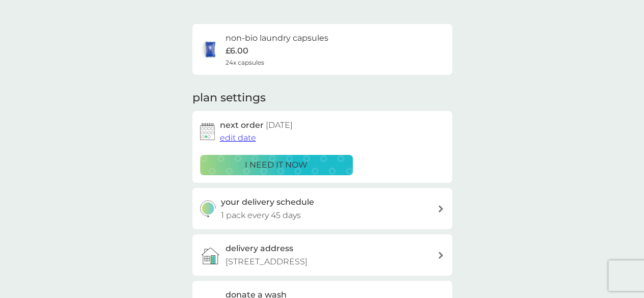 The image size is (644, 298). What do you see at coordinates (256, 126) in the screenshot?
I see `h2: next order` at bounding box center [256, 126].